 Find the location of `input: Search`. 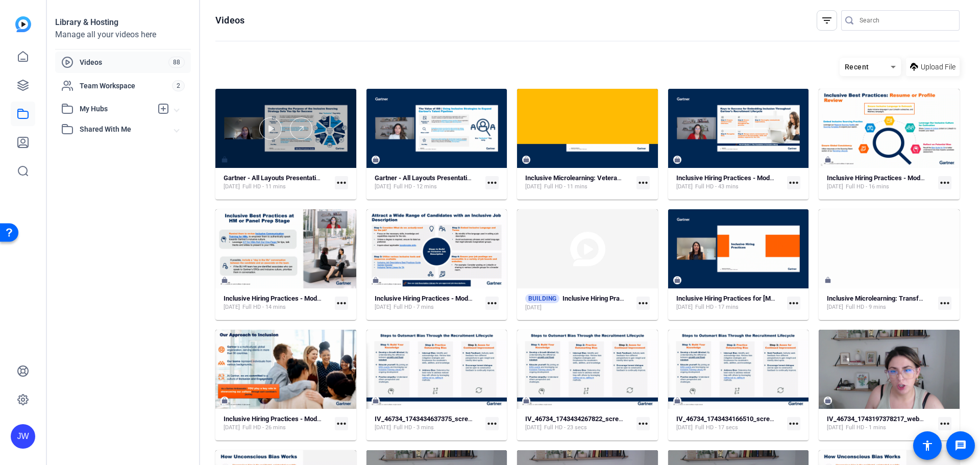

input: Search is located at coordinates (905, 20).